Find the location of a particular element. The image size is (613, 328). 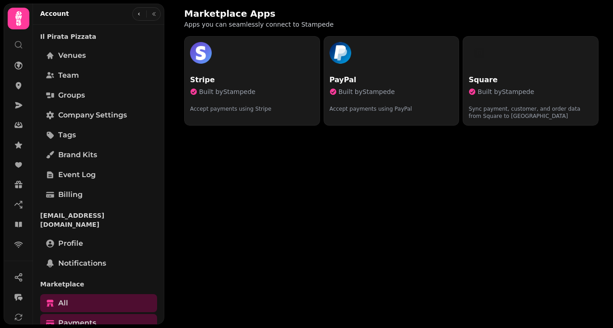

a: Team is located at coordinates (98, 75).